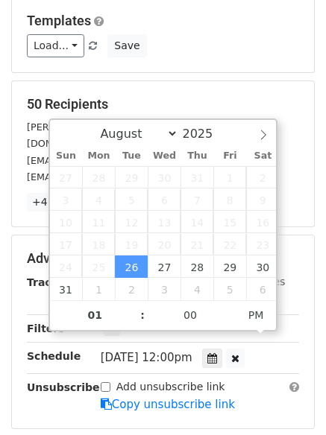  Describe the element at coordinates (66, 156) in the screenshot. I see `span: Sun` at that location.